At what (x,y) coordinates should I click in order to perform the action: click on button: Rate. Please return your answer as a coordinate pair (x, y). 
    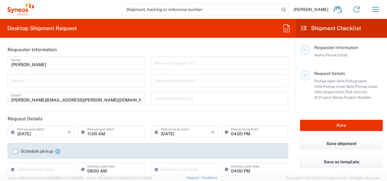
    Looking at the image, I should click on (341, 125).